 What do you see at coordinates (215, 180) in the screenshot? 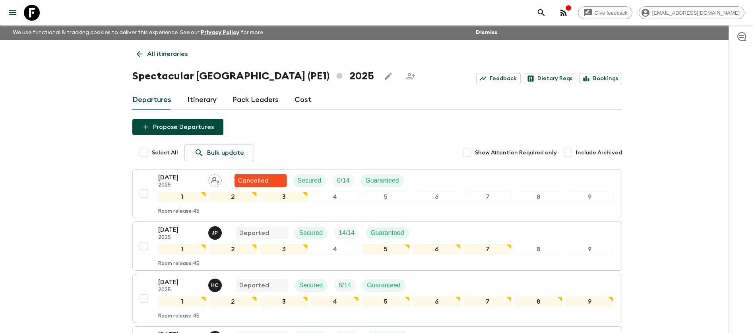
I see `span: Assign pack leader` at bounding box center [215, 180].